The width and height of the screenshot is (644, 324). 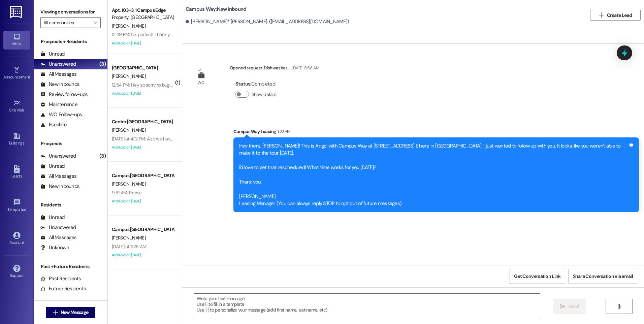 What do you see at coordinates (17, 239) in the screenshot?
I see `a: Account` at bounding box center [17, 239].